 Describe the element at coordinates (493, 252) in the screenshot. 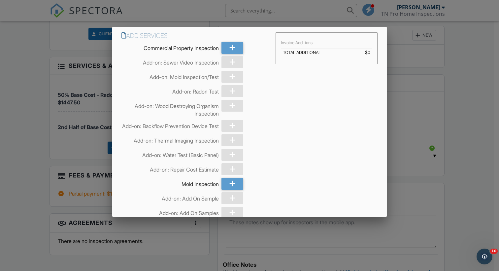

I see `span: 10` at that location.